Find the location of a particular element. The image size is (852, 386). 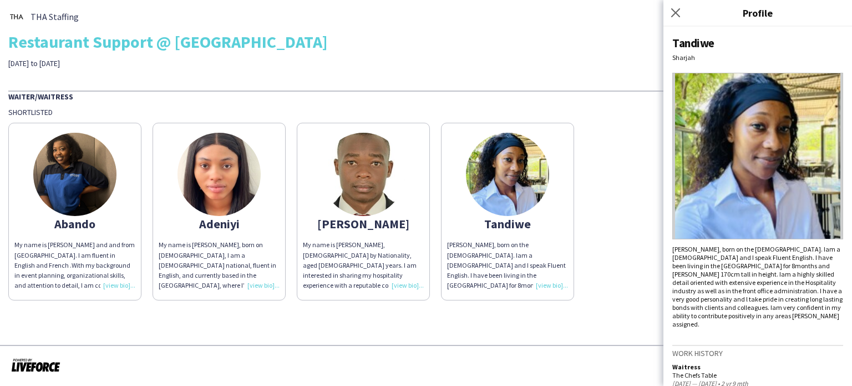

div: Abando is located at coordinates (75, 224).